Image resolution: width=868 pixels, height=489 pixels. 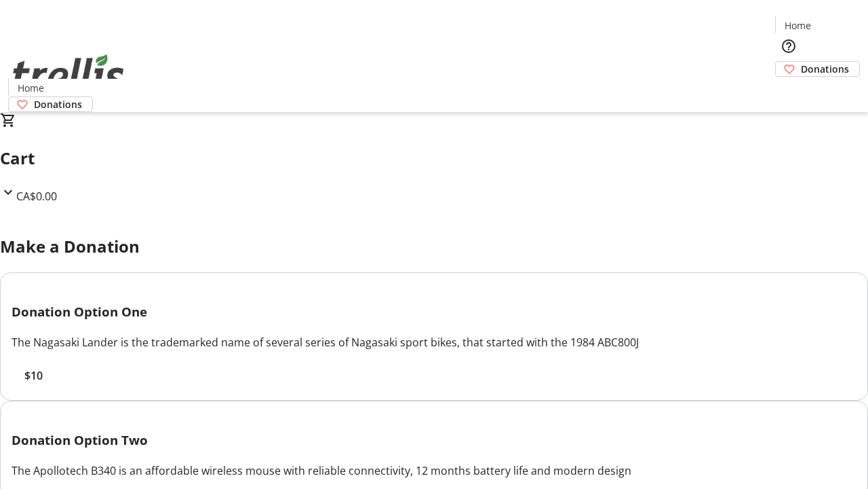 What do you see at coordinates (434, 471) in the screenshot?
I see `div: The Apollotech B340 is an affordable wireless mouse with reliable connectivity, 12 months battery...` at bounding box center [434, 471].